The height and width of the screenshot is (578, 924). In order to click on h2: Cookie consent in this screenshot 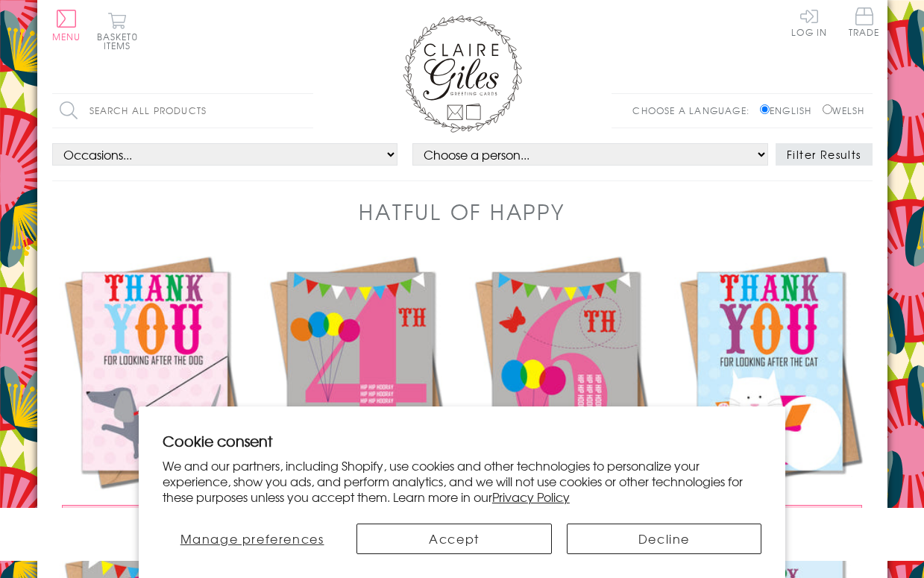, I will do `click(461, 441)`.